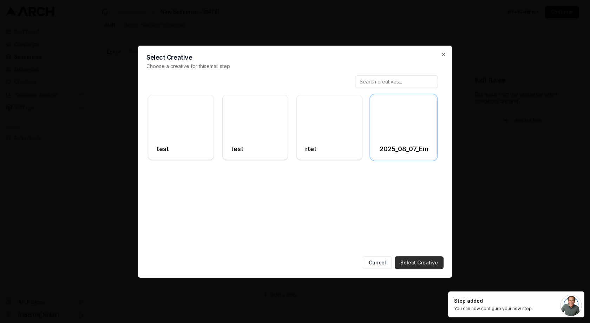 The height and width of the screenshot is (323, 590). What do you see at coordinates (295, 66) in the screenshot?
I see `p: Choose a creative for this email step` at bounding box center [295, 66].